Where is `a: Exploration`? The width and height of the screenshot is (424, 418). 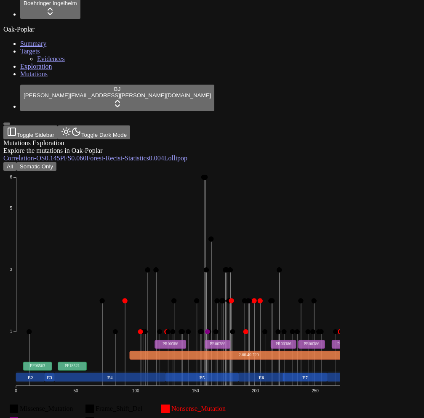 a: Exploration is located at coordinates (36, 66).